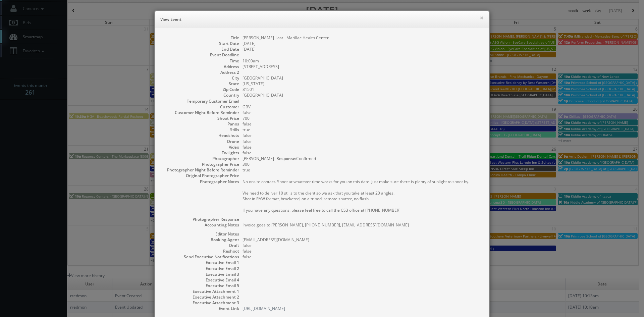  Describe the element at coordinates (201, 225) in the screenshot. I see `dt: Accounting Notes` at that location.